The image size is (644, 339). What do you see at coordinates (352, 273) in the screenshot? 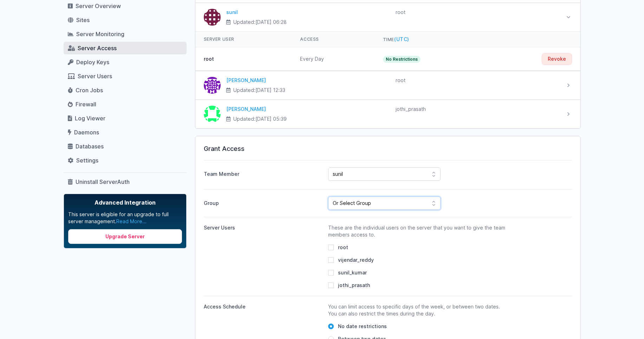
I see `span: sunil_kumar` at bounding box center [352, 273].